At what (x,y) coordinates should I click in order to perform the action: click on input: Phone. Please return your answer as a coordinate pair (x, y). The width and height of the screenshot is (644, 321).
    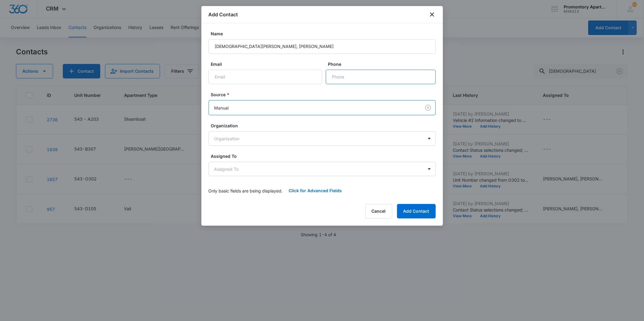
    Looking at the image, I should click on (380, 77).